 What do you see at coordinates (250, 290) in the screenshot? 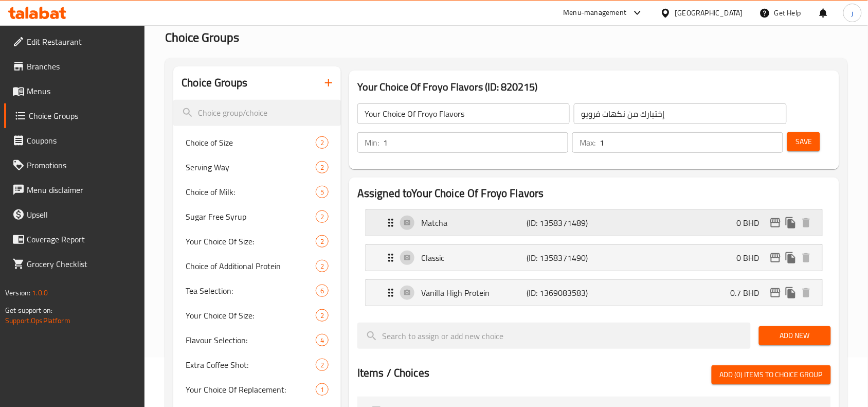
I see `span: Tea Selection:` at bounding box center [250, 290].